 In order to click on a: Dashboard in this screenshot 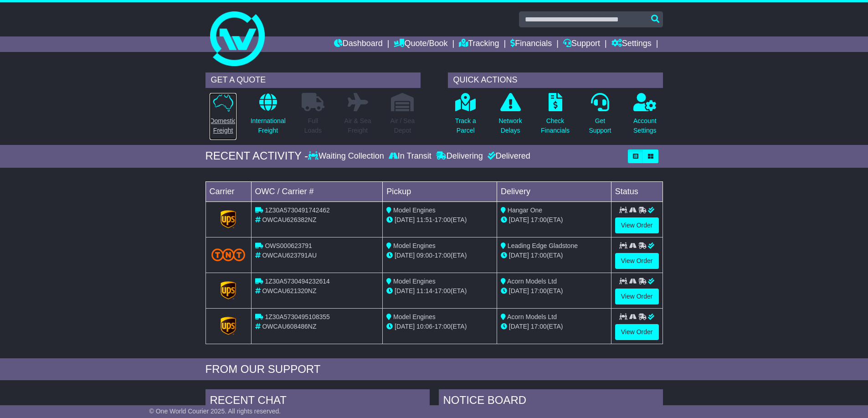, I will do `click(358, 44)`.